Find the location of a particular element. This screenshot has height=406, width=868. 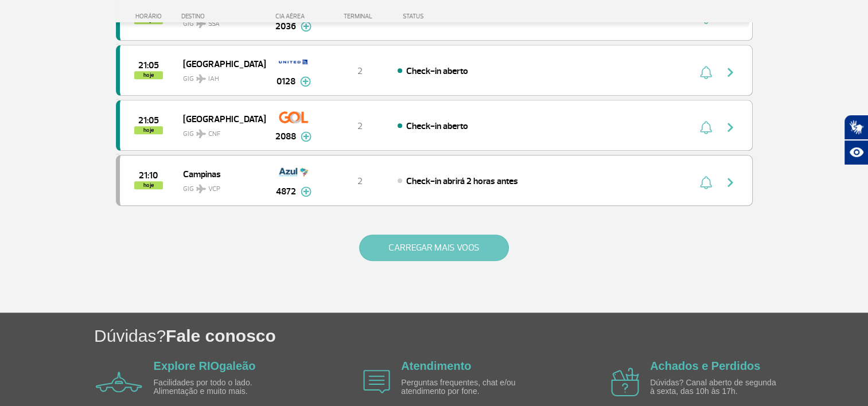

a: Achados e Perdidos is located at coordinates (705, 366).